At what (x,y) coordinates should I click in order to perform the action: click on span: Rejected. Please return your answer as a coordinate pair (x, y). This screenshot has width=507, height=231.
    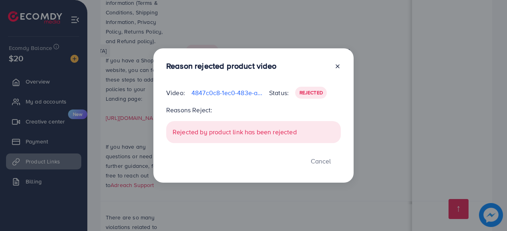
    Looking at the image, I should click on (311, 92).